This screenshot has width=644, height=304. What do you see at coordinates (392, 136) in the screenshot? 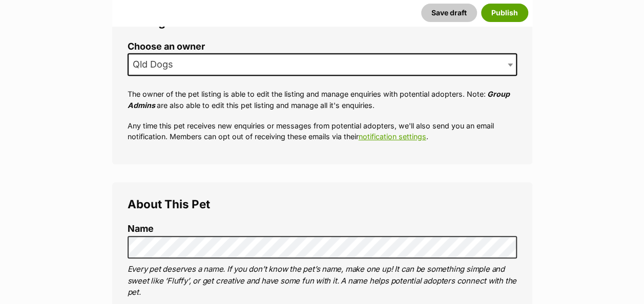
I see `a: notification settings` at bounding box center [392, 136].